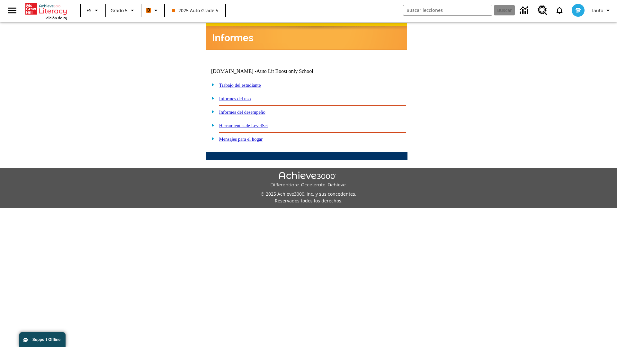 The image size is (617, 347). I want to click on a: Notificaciones, so click(560, 10).